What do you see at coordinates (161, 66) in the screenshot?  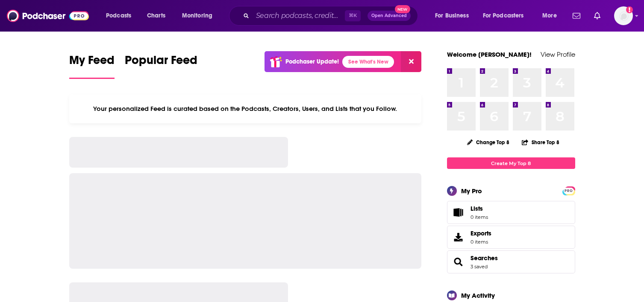 I see `a: Popular Feed` at bounding box center [161, 66].